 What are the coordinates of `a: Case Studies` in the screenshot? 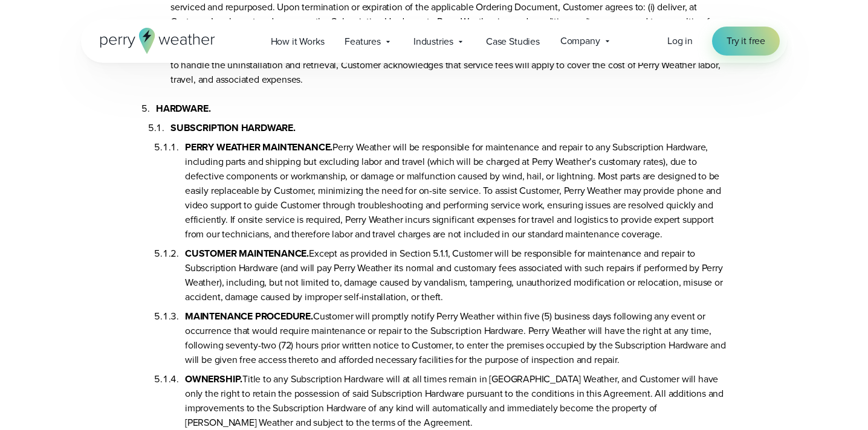 It's located at (512, 41).